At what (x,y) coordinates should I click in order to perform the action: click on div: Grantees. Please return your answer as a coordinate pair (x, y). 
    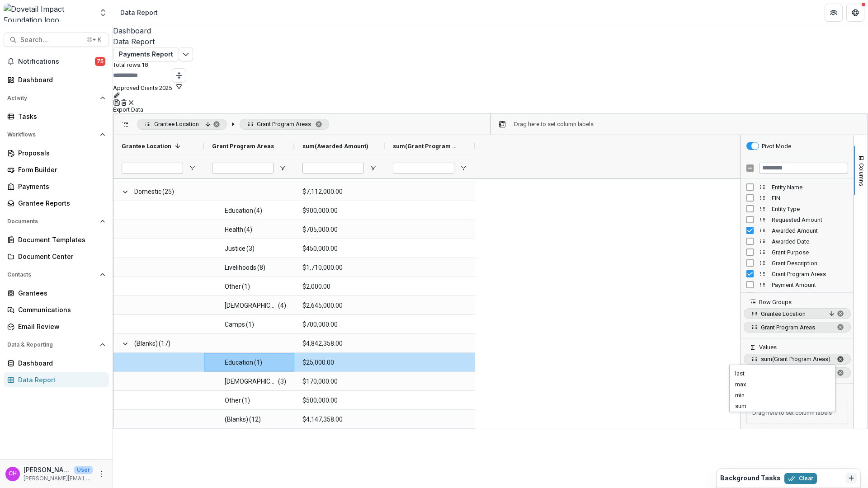
    Looking at the image, I should click on (60, 293).